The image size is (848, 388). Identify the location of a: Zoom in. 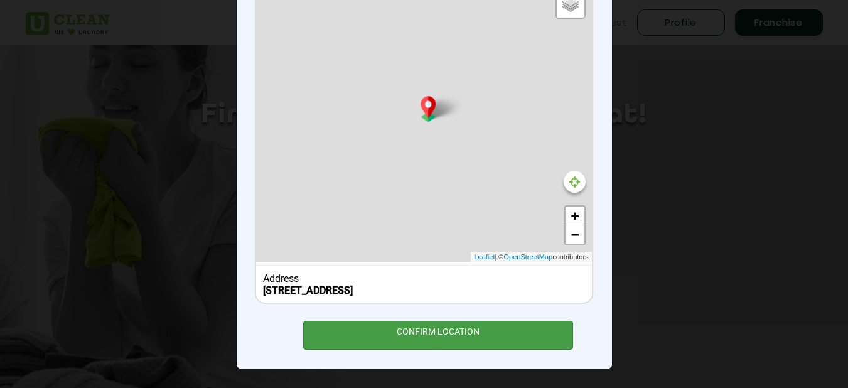
(575, 216).